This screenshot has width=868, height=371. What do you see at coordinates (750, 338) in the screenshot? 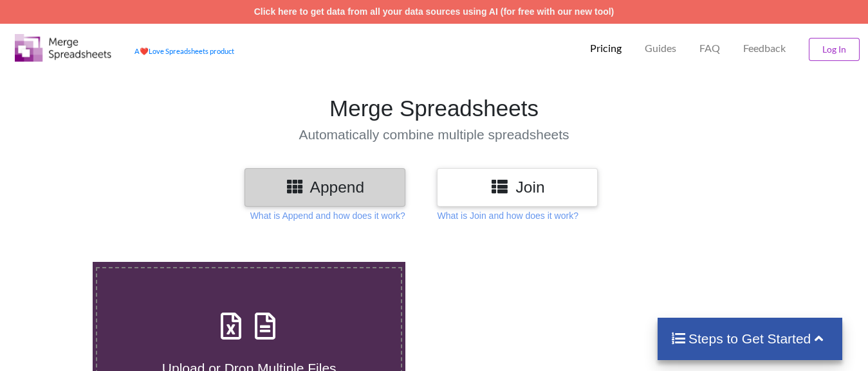
I see `h4: Steps to Get Started` at bounding box center [750, 338].